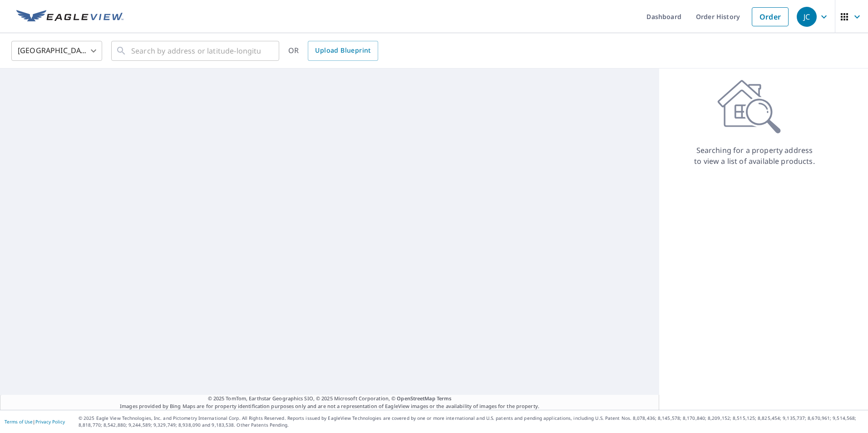 The height and width of the screenshot is (433, 868). Describe the element at coordinates (195, 51) in the screenshot. I see `input: Search by address or latitude-longitude` at that location.